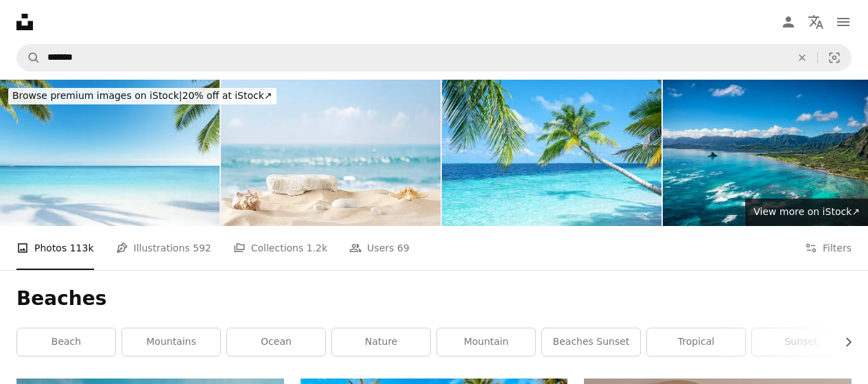  What do you see at coordinates (29, 57) in the screenshot?
I see `button: Search Unsplash` at bounding box center [29, 57].